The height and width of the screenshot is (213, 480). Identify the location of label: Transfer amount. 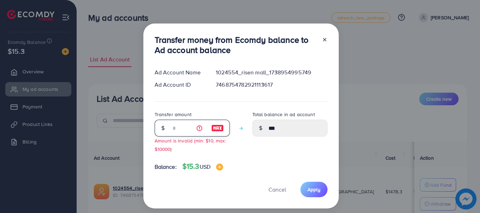
(173, 115).